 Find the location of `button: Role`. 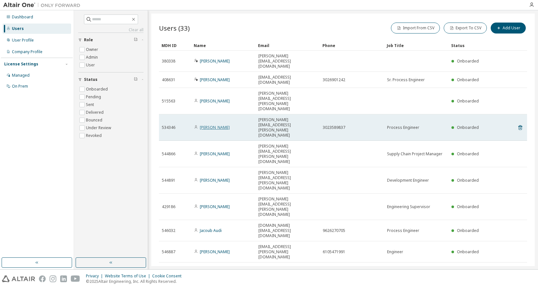

button: Role is located at coordinates (111, 40).